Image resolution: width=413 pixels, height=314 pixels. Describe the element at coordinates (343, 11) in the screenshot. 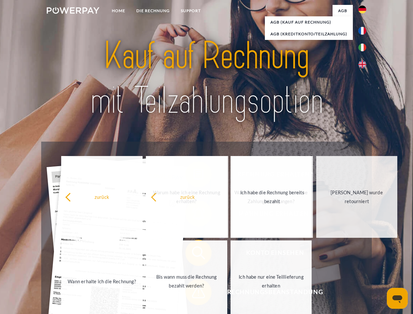

I see `a: agb` at that location.